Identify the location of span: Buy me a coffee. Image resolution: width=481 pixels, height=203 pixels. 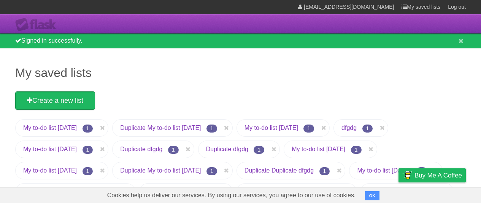
(438, 175).